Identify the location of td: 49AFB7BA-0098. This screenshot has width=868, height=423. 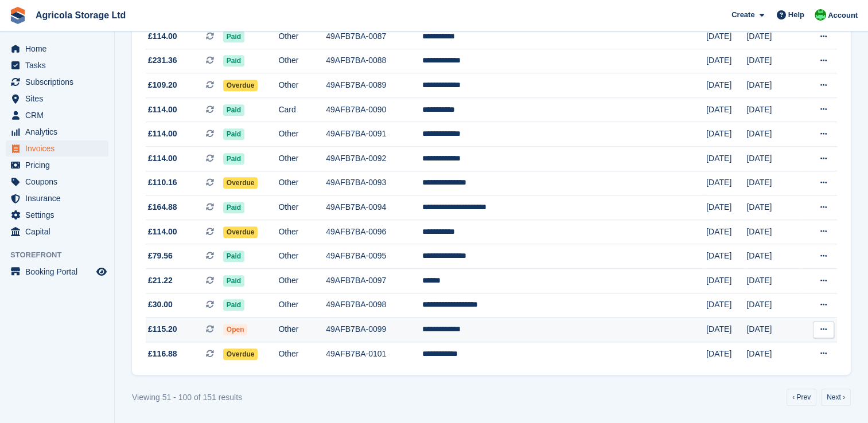
(374, 305).